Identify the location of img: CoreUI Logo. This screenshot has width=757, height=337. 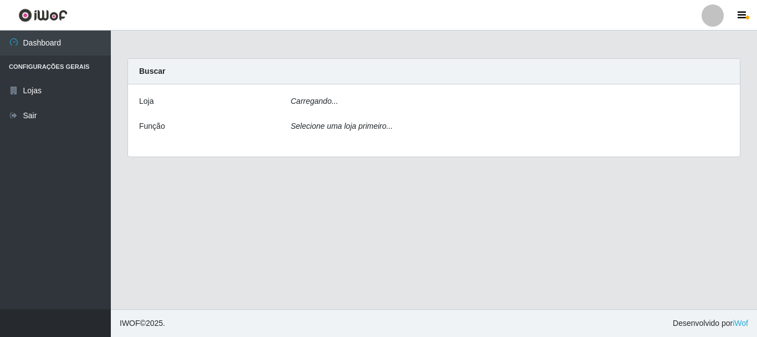
(43, 15).